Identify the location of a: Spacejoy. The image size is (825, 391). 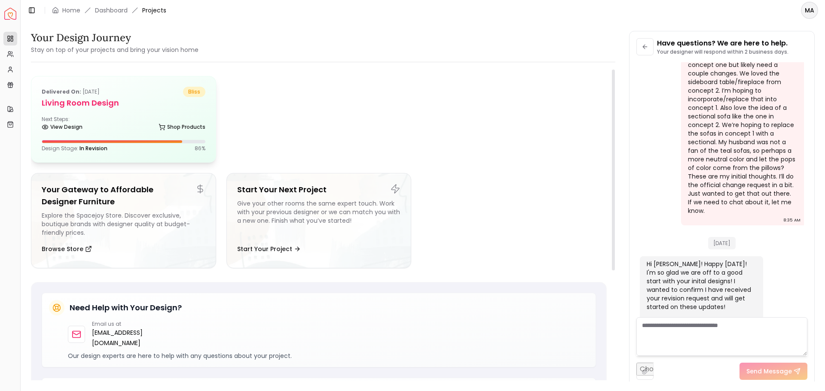
(10, 14).